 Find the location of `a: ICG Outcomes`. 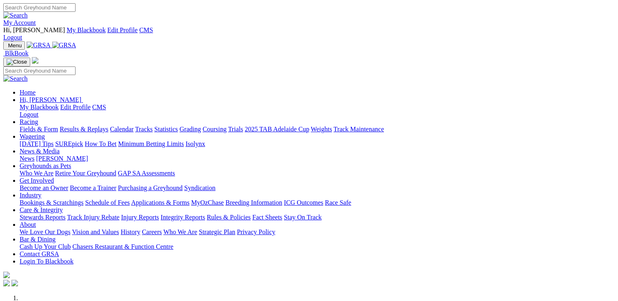

a: ICG Outcomes is located at coordinates (304, 203).